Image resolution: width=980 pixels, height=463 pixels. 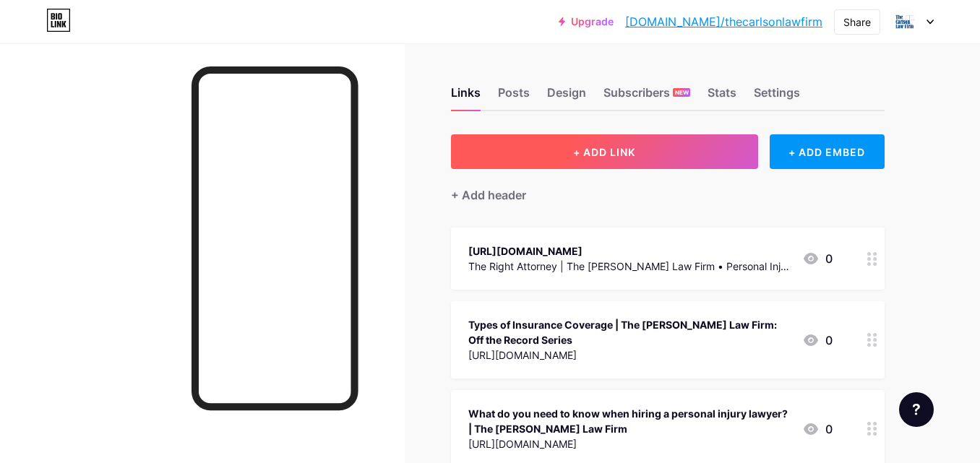 I want to click on span: NEW, so click(x=682, y=93).